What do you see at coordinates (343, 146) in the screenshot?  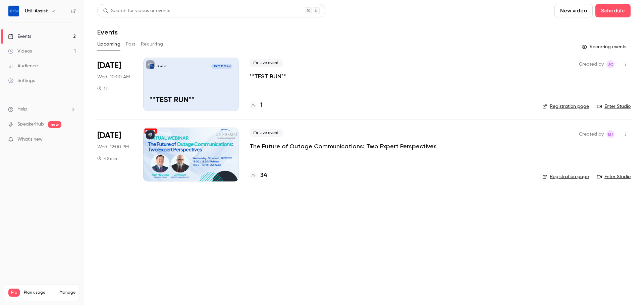 I see `p: The Future of Outage Communications: Two Expert Perspectives` at bounding box center [343, 146].